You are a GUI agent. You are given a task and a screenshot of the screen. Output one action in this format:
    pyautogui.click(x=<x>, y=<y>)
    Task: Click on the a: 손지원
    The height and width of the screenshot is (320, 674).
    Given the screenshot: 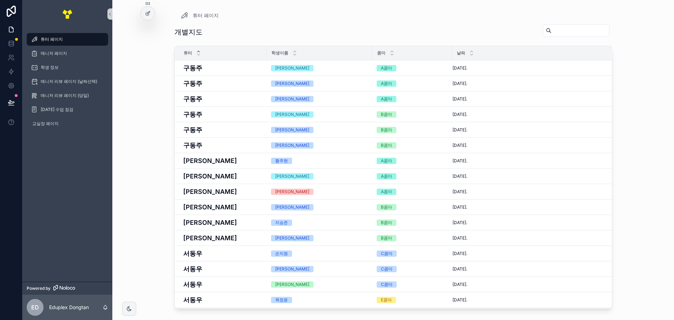 What is the action you would take?
    pyautogui.click(x=319, y=253)
    